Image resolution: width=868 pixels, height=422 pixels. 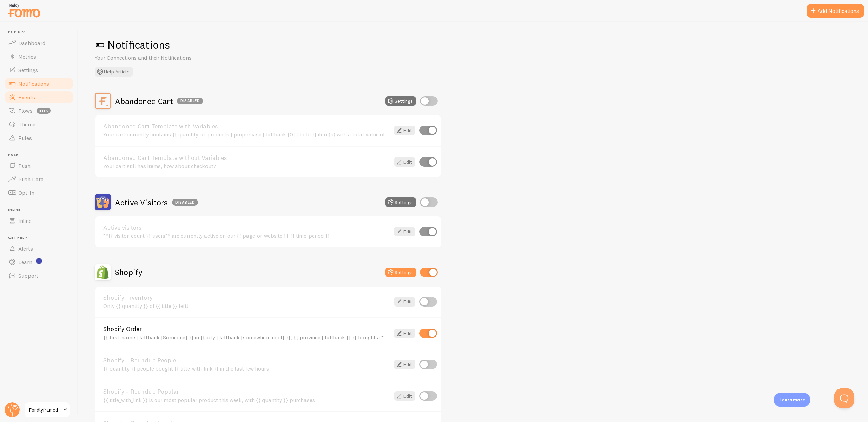 I want to click on div: {{ quantity }} people bought {{ title_with_link }} in the last few hours, so click(x=246, y=369).